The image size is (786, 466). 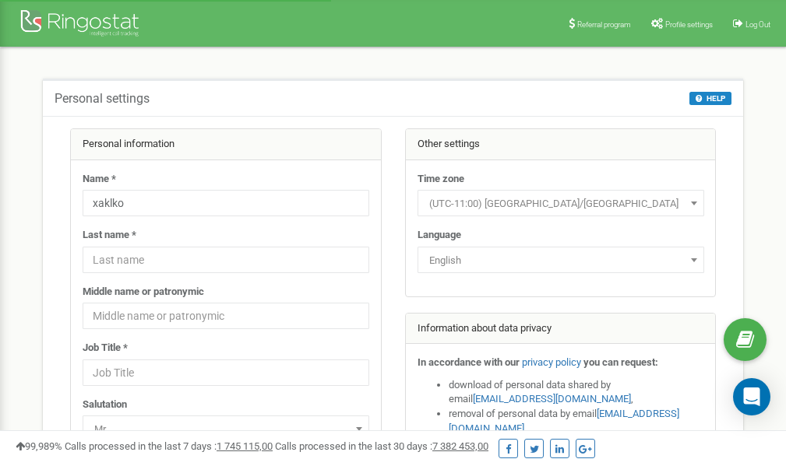 What do you see at coordinates (710, 98) in the screenshot?
I see `button: HELP` at bounding box center [710, 98].